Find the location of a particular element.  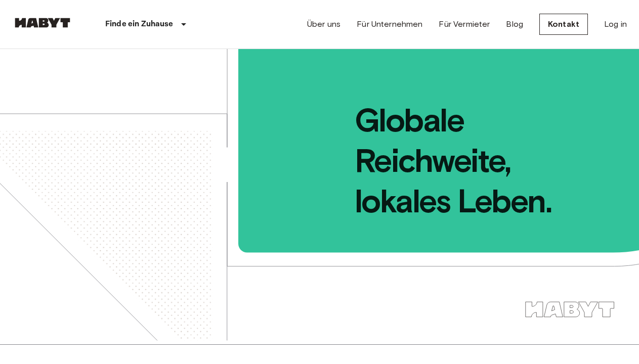

img: Habyt is located at coordinates (43, 23).